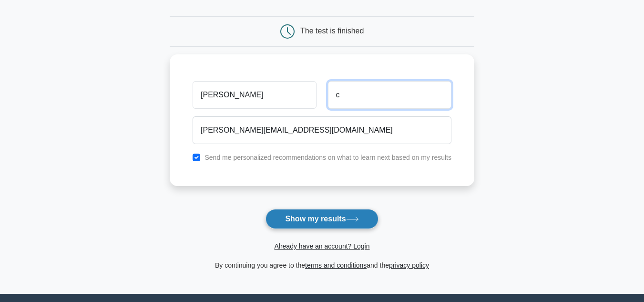 The width and height of the screenshot is (644, 302). What do you see at coordinates (328, 157) in the screenshot?
I see `label: Send me personalized recommendations on what to learn next based on my results` at bounding box center [328, 157].